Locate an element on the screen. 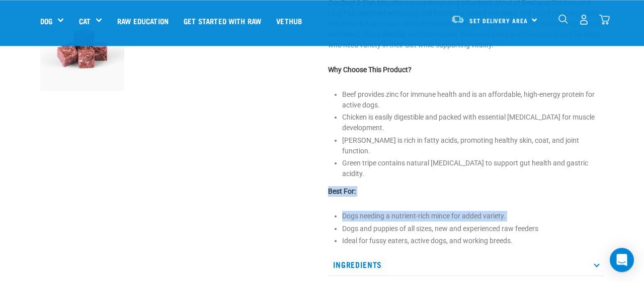 Image resolution: width=644 pixels, height=282 pixels. p: Ingredients is located at coordinates (466, 264).